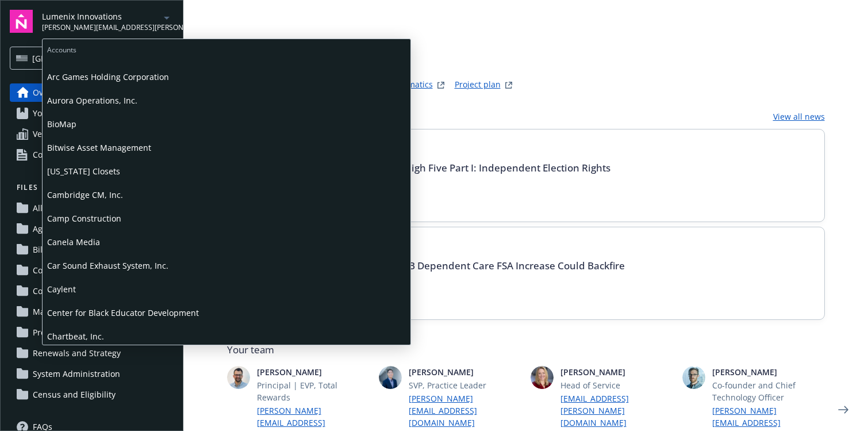 This screenshot has height=431, width=868. What do you see at coordinates (226, 242) in the screenshot?
I see `span: Canela Media` at bounding box center [226, 242].